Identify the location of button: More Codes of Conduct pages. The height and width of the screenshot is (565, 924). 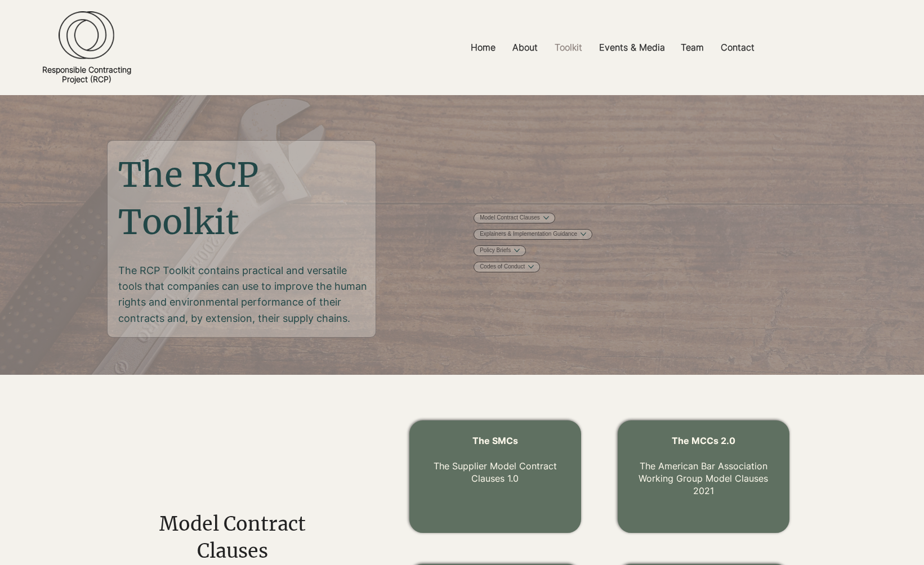
(531, 267).